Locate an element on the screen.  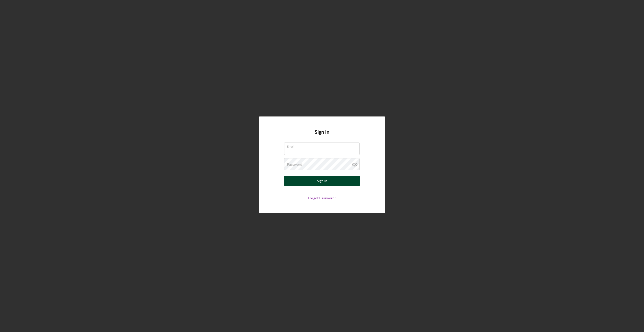
label: Password is located at coordinates (294, 164).